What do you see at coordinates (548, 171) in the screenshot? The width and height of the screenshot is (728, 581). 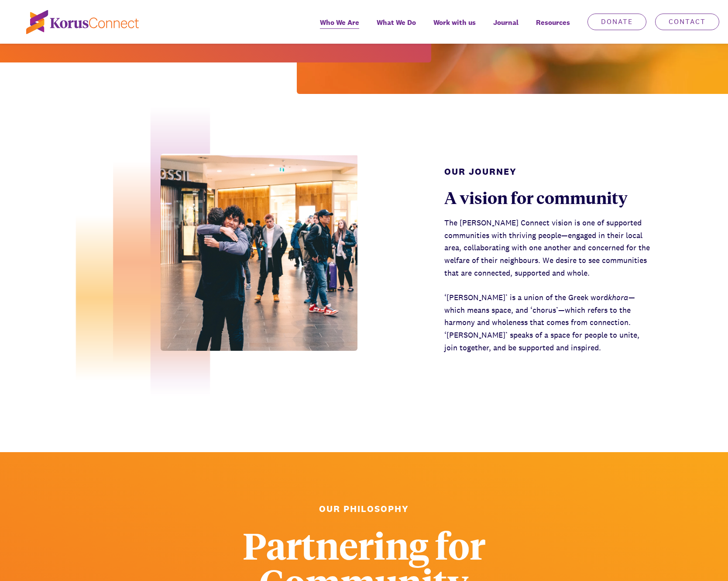 I see `div: Our Journey` at bounding box center [548, 171].